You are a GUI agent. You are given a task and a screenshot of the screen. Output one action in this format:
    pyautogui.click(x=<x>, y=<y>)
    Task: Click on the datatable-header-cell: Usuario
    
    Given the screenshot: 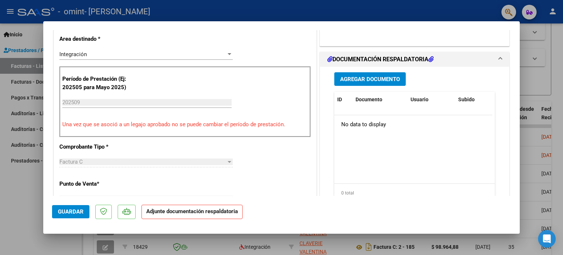 What is the action you would take?
    pyautogui.click(x=432, y=99)
    